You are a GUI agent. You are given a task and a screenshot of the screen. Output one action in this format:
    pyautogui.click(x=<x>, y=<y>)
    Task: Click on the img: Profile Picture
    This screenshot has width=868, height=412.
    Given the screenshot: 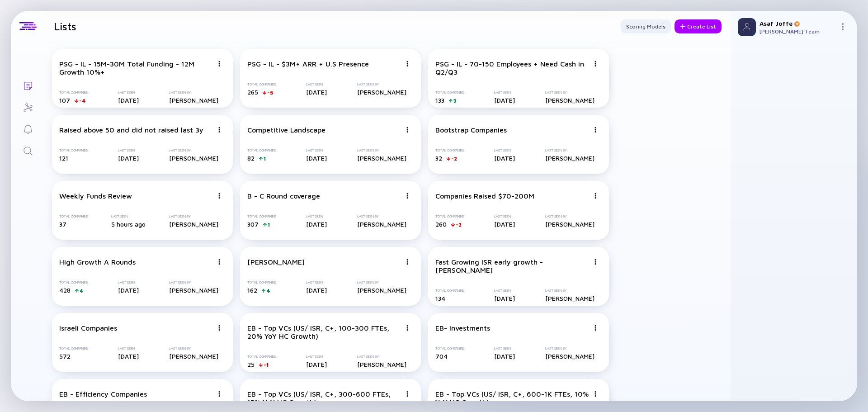 What is the action you would take?
    pyautogui.click(x=747, y=27)
    